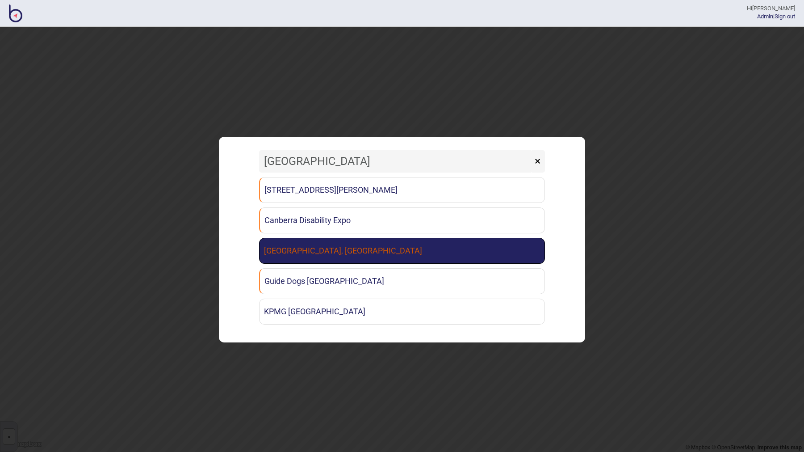 The image size is (804, 452). Describe the element at coordinates (785, 16) in the screenshot. I see `button: Sign out` at that location.